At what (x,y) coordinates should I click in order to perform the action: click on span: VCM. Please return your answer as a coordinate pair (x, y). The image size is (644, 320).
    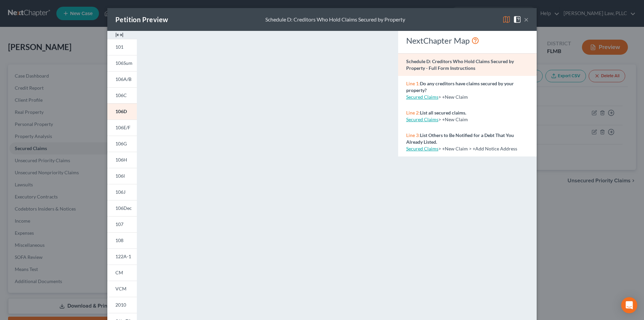
    Looking at the image, I should click on (121, 288).